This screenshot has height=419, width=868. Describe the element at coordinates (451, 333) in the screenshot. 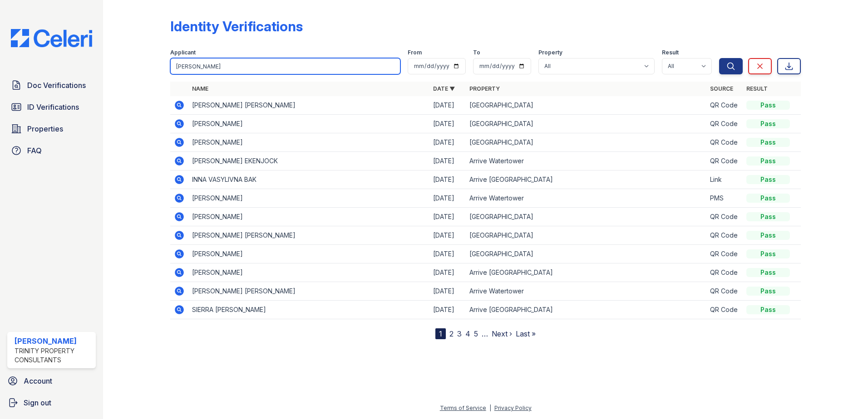

I see `a: 2` at that location.